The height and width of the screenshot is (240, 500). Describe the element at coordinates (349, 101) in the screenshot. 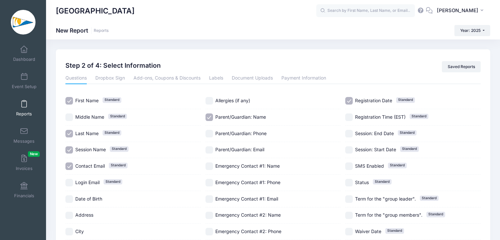

I see `input: Registration DateStandard` at that location.